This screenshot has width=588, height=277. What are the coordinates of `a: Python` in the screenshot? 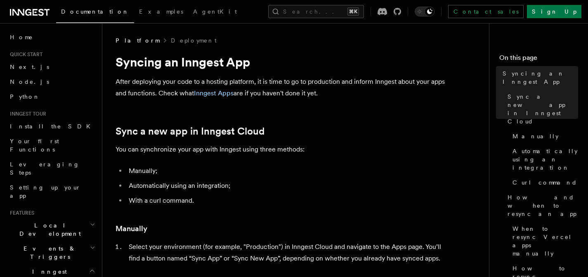 It's located at (52, 97).